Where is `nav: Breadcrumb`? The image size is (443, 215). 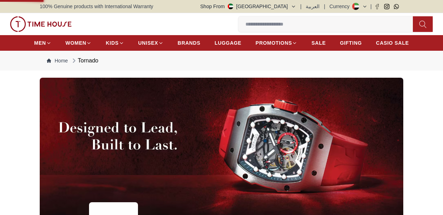
nav: Breadcrumb is located at coordinates (221, 61).